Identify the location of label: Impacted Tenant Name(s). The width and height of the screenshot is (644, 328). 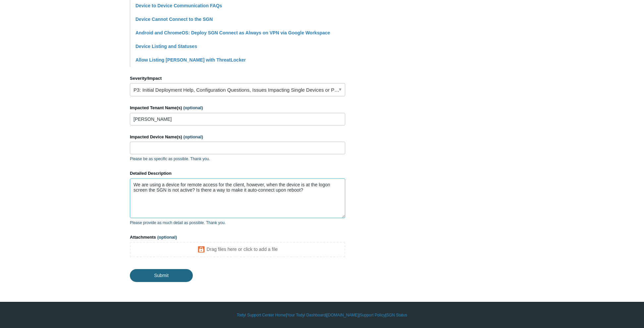
(237, 108).